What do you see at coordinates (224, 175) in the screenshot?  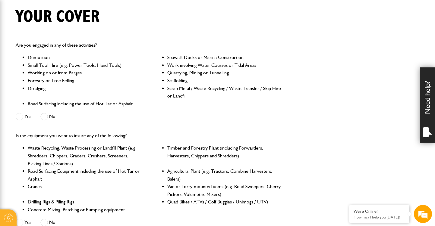 I see `li: Agricultural Plant (e.g. Tractors, Combine Harvesters, Balers)` at bounding box center [224, 175].